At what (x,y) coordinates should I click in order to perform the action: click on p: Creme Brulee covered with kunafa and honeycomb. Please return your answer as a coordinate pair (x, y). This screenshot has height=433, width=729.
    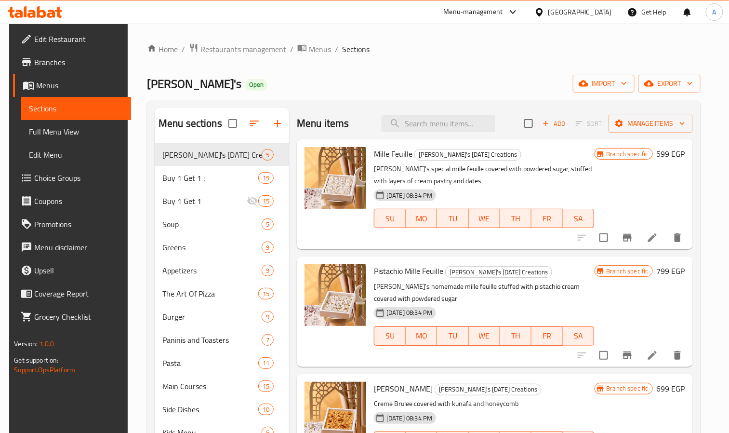
    Looking at the image, I should click on (484, 403).